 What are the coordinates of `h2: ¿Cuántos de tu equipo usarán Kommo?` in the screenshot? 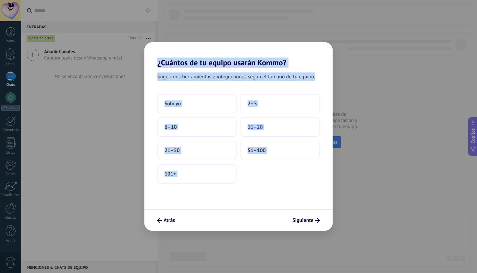 It's located at (239, 55).